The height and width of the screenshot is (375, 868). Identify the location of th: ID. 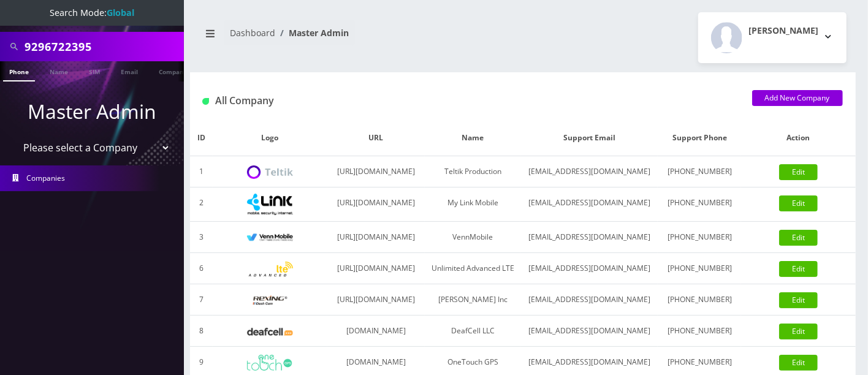
(201, 138).